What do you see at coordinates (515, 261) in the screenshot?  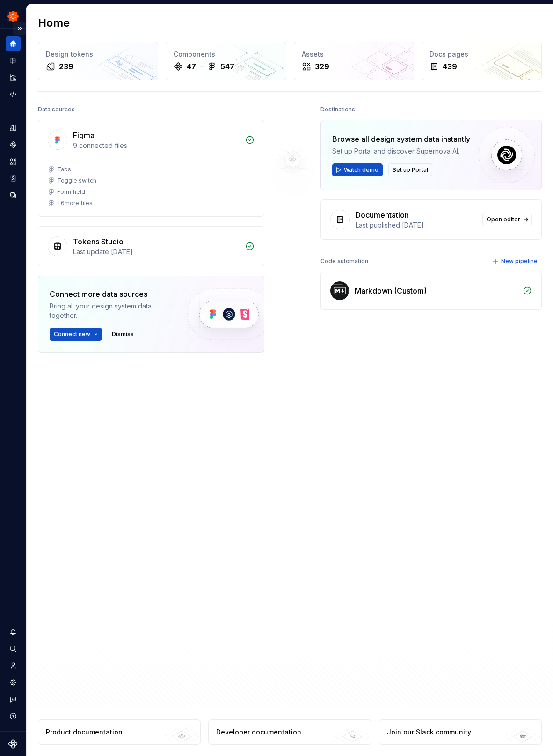 I see `button: New pipeline` at bounding box center [515, 261].